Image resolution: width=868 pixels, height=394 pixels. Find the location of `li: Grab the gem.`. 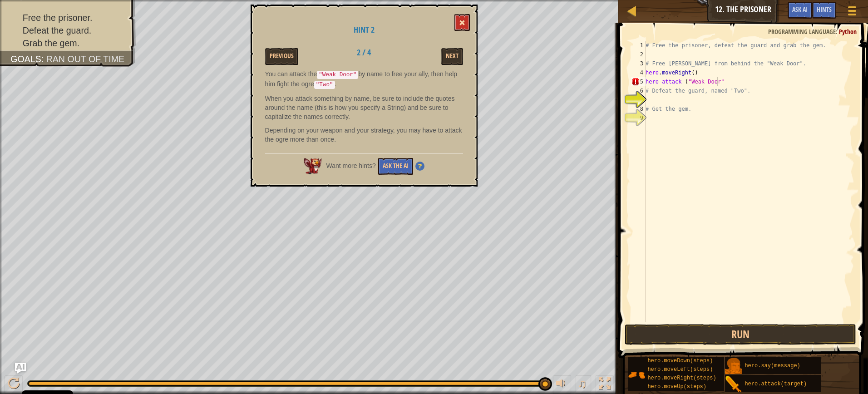

li: Grab the gem. is located at coordinates (68, 43).